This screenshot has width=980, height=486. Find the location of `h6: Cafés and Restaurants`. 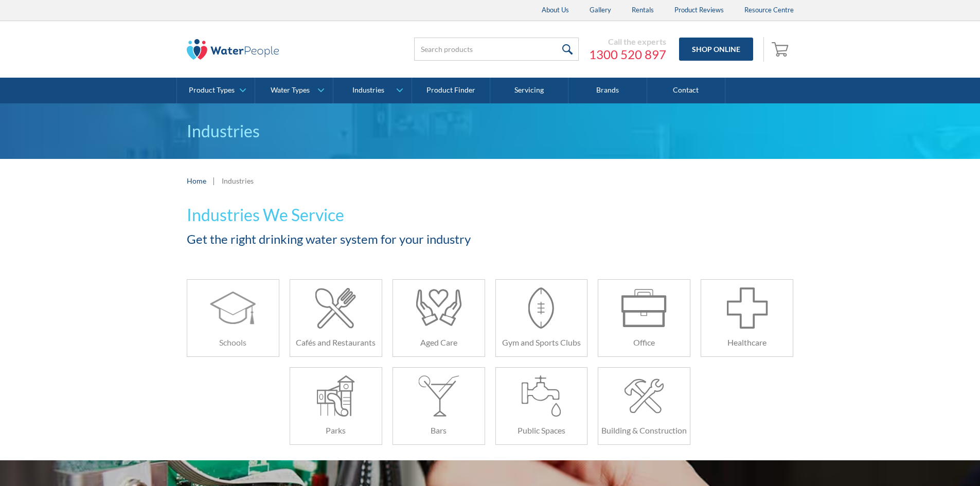

h6: Cafés and Restaurants is located at coordinates (336, 342).